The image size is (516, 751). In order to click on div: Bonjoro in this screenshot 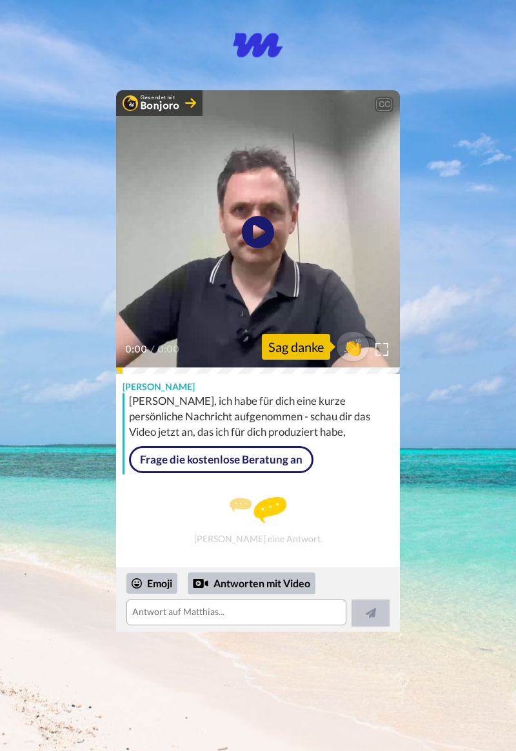, I will do `click(160, 106)`.